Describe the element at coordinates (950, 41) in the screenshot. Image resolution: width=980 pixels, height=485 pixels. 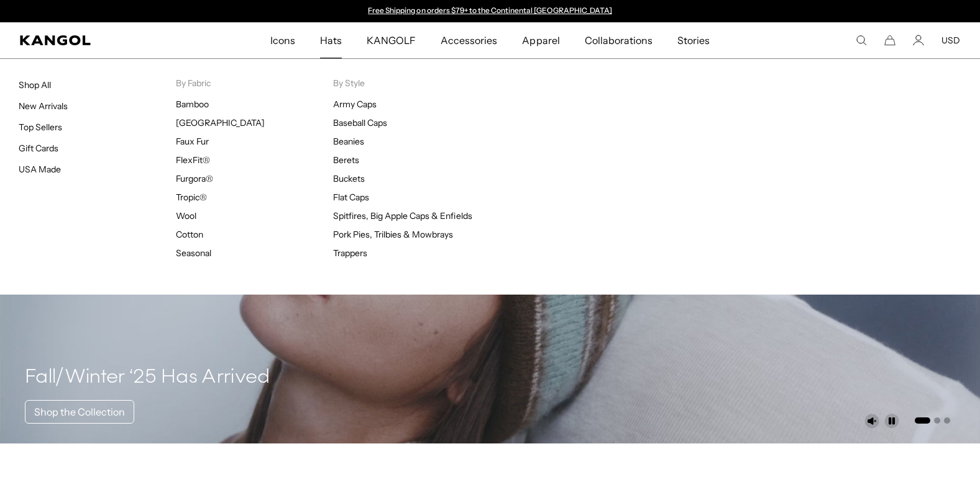
I see `button: USD` at that location.